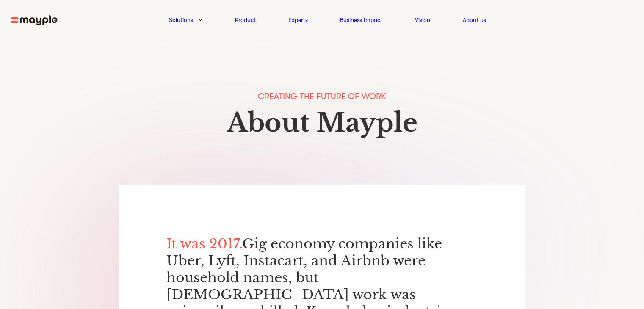 This screenshot has height=309, width=644. I want to click on a: Vision, so click(422, 20).